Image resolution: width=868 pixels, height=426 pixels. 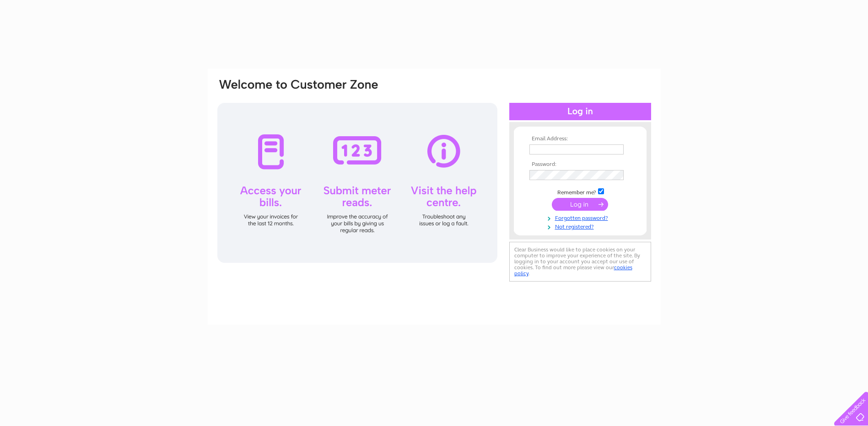 I want to click on input: Submit, so click(x=580, y=204).